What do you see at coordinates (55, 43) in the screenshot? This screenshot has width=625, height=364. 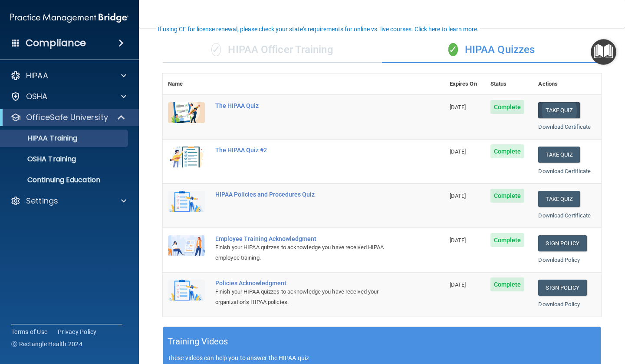 I see `h4: Compliance` at bounding box center [55, 43].